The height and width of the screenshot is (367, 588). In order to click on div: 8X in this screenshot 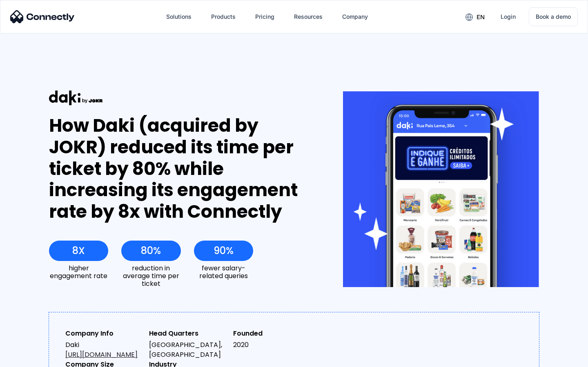, I will do `click(78, 251)`.